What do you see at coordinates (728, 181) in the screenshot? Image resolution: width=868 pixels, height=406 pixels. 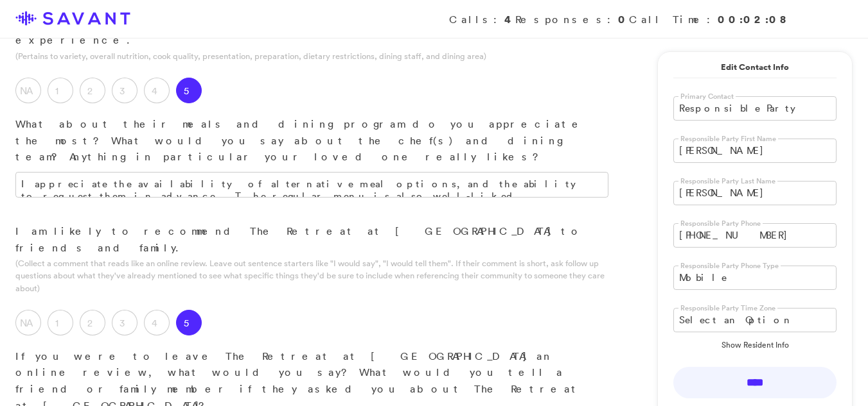 I see `label: Responsible Party Last Name` at bounding box center [728, 181].